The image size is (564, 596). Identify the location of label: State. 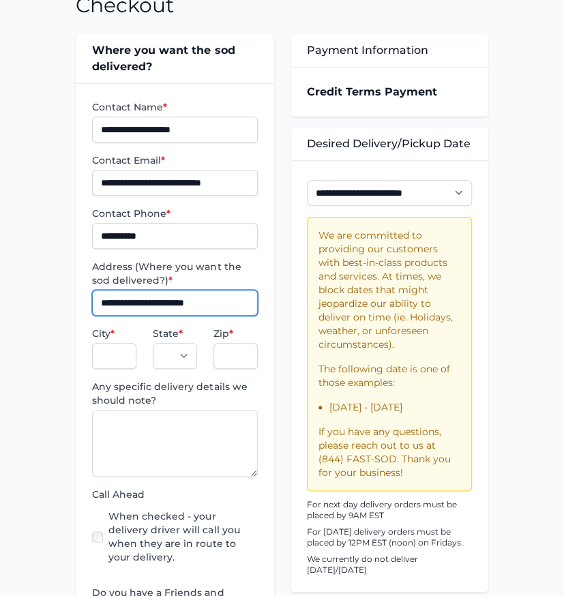
(175, 333).